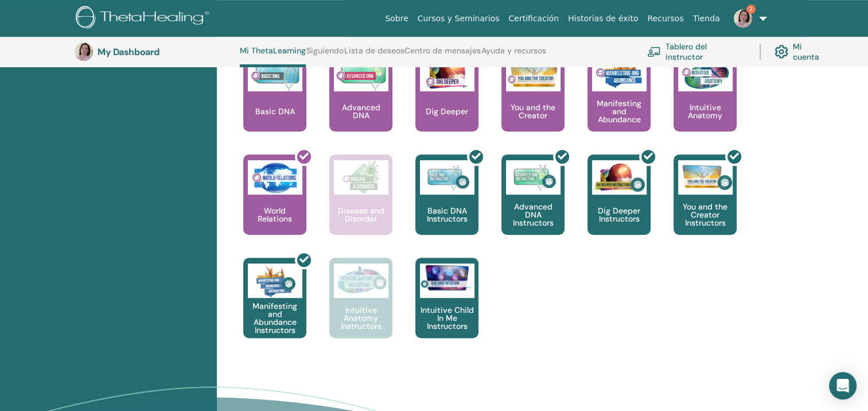 The width and height of the screenshot is (868, 411). I want to click on img: Basic DNA Instructors, so click(447, 178).